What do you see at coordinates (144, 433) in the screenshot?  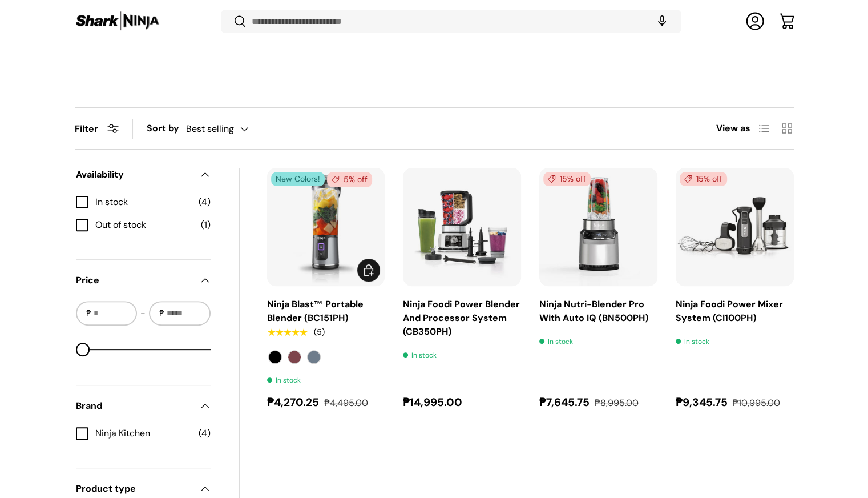 I see `span: Ninja Kitchen` at bounding box center [144, 433].